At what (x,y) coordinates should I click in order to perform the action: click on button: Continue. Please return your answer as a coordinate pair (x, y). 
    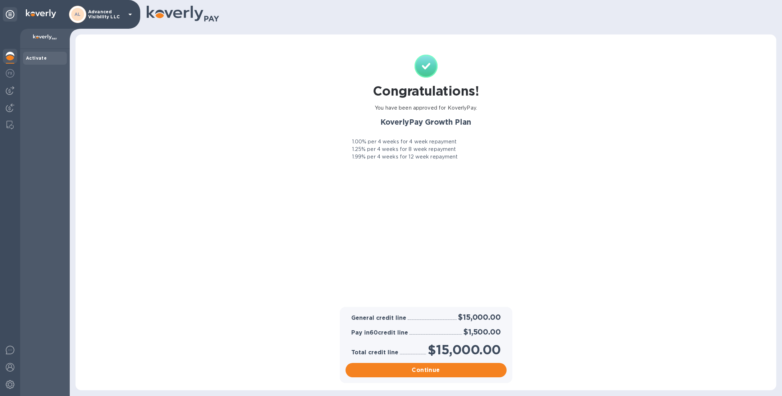
    Looking at the image, I should click on (426, 370).